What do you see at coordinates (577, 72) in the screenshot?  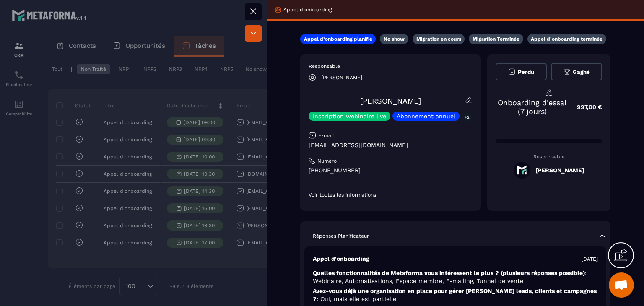 I see `button: Gagné` at bounding box center [577, 72].